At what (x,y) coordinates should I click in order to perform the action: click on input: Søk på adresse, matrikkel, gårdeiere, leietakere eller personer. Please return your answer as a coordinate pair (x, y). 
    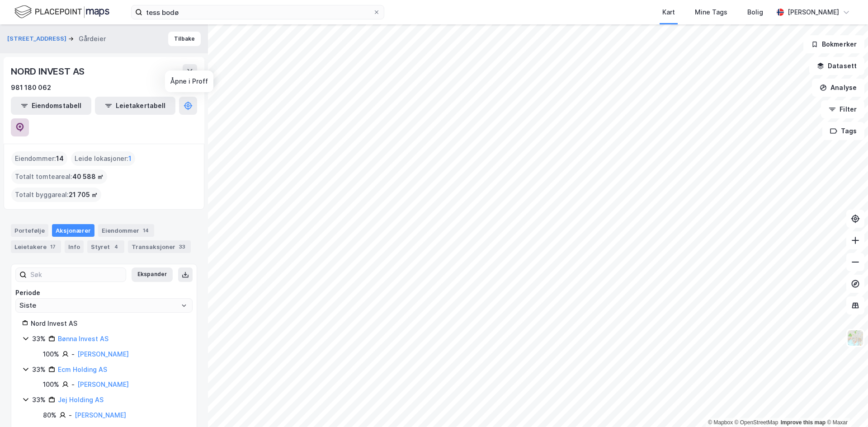
    Looking at the image, I should click on (258, 12).